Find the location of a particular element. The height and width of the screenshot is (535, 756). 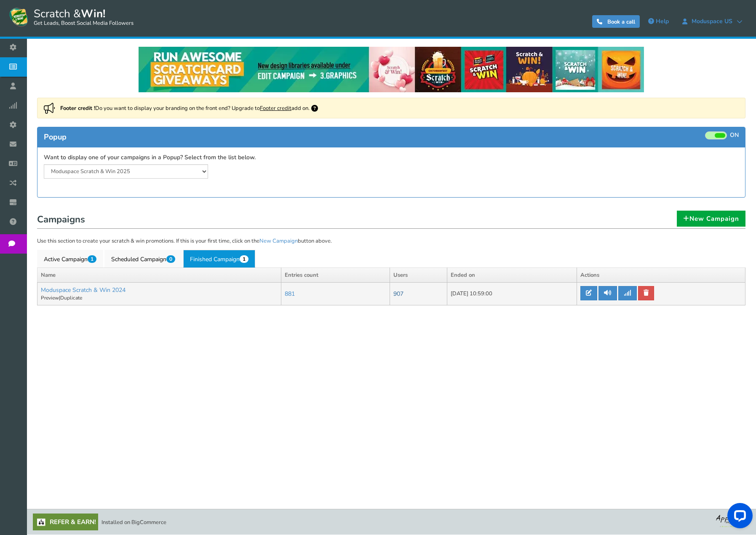

th: Actions is located at coordinates (661, 275).